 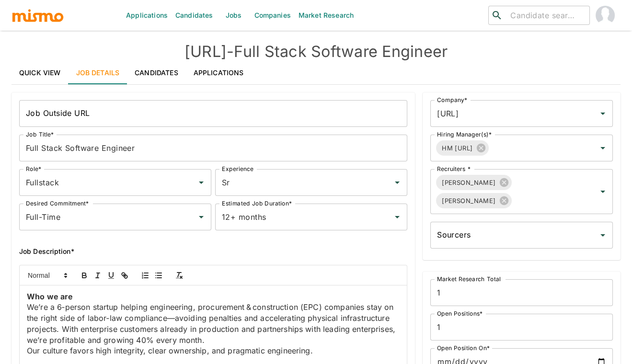 I want to click on a: Candidates, so click(x=156, y=73).